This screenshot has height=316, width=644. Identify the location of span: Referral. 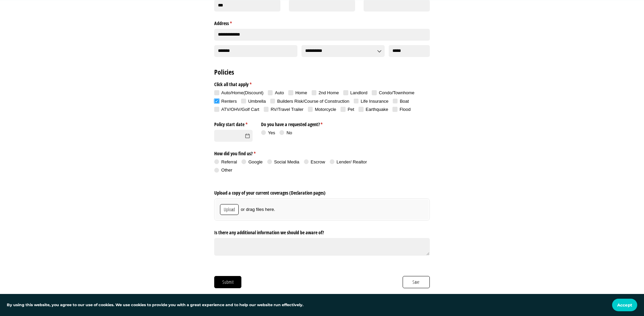
(229, 162).